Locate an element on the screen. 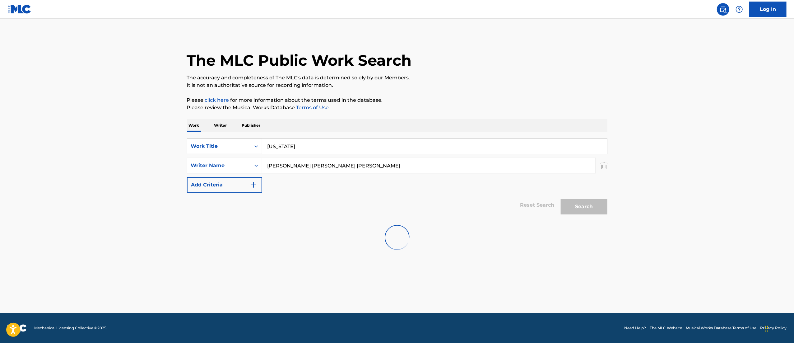 The image size is (794, 343). img: Delete Criterion is located at coordinates (604, 165).